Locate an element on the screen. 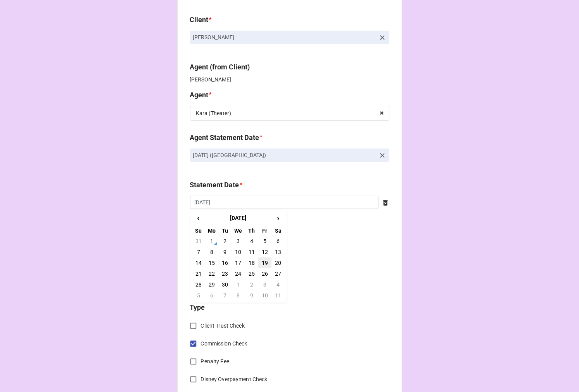 The height and width of the screenshot is (392, 579). td: 27 is located at coordinates (278, 274).